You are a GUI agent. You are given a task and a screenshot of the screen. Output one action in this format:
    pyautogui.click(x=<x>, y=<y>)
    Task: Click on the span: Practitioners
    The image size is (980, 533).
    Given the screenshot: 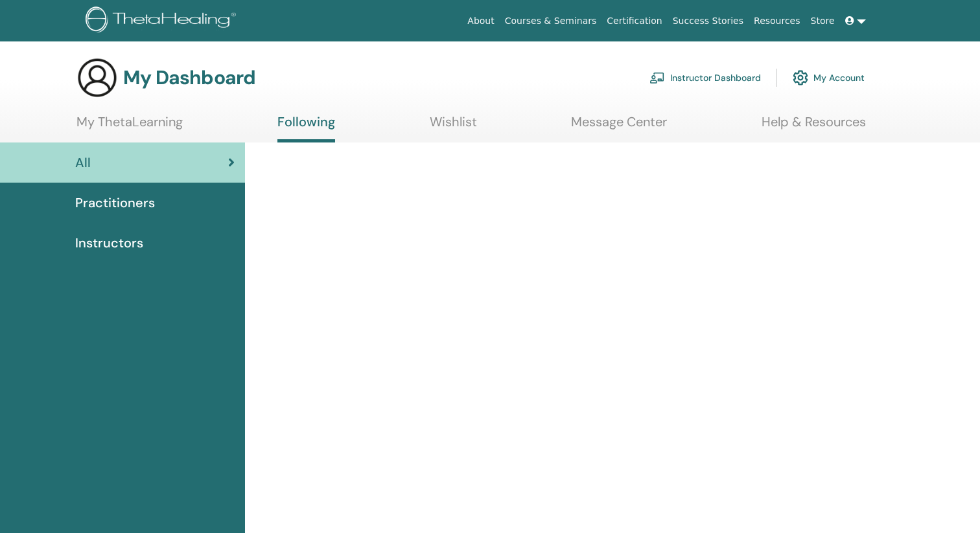 What is the action you would take?
    pyautogui.click(x=114, y=203)
    